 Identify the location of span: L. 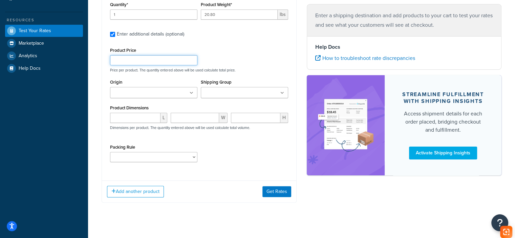
(164, 118).